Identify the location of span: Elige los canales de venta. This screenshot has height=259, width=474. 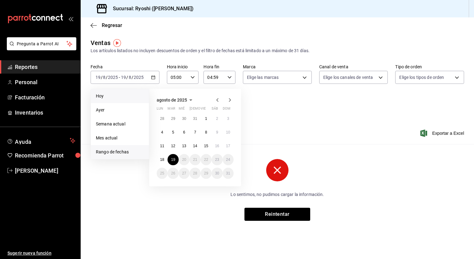
(348, 77).